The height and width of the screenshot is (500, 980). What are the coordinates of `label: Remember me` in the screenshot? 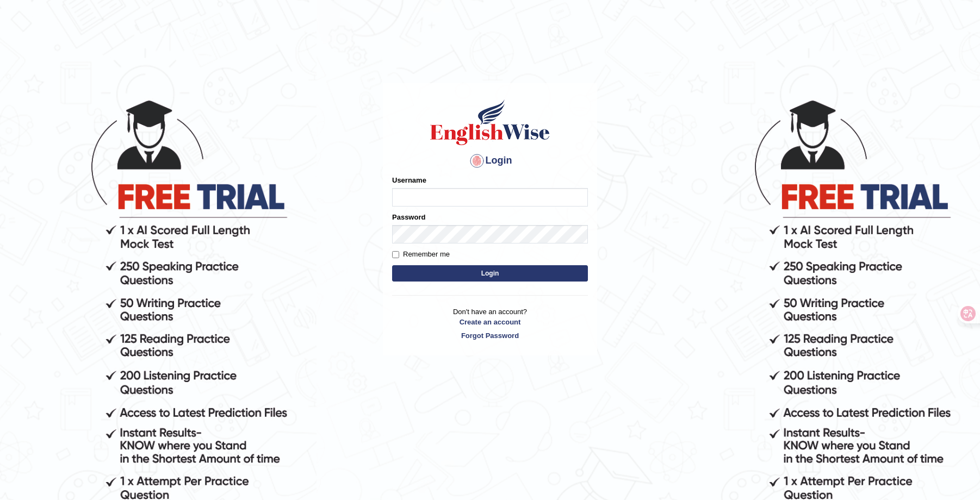 It's located at (421, 255).